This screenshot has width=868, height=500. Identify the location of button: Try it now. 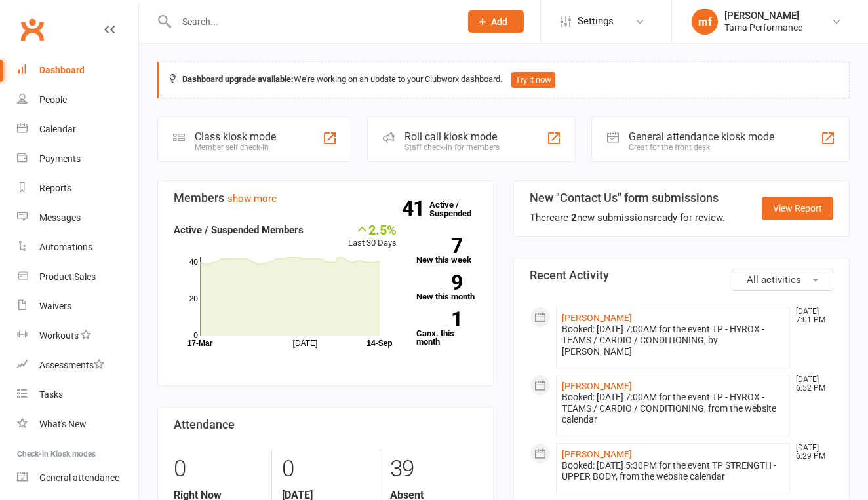
(533, 80).